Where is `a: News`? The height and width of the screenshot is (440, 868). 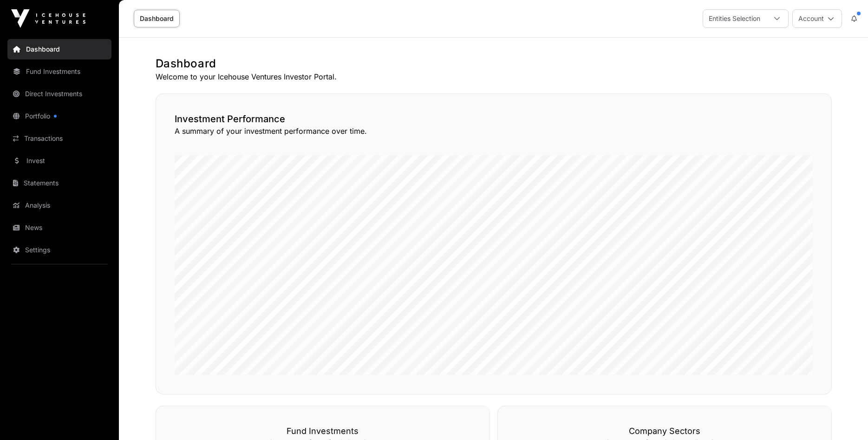 a: News is located at coordinates (59, 227).